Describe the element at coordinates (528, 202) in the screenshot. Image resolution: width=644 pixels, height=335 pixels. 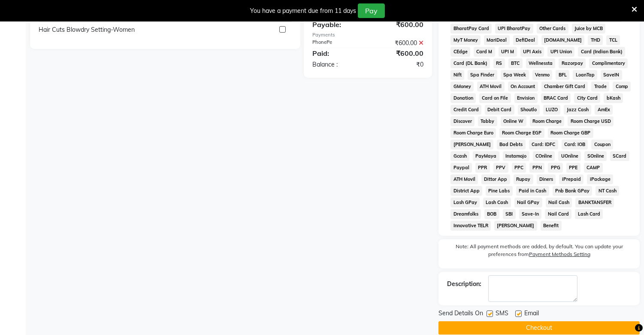
I see `span: Nail GPay` at that location.